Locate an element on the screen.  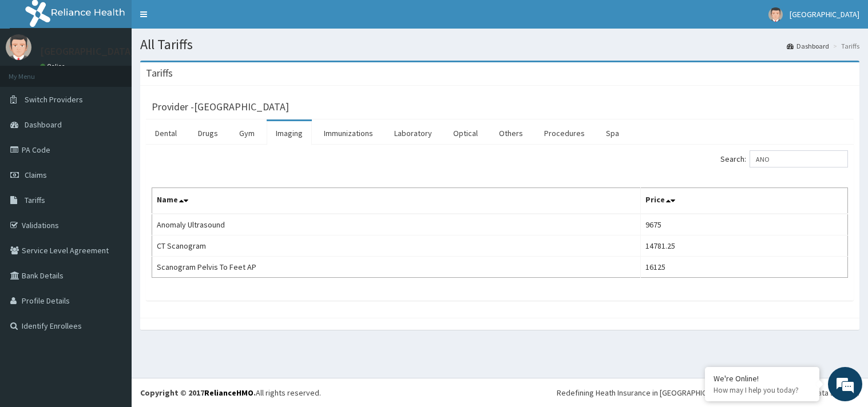
a: Laboratory is located at coordinates (413, 133).